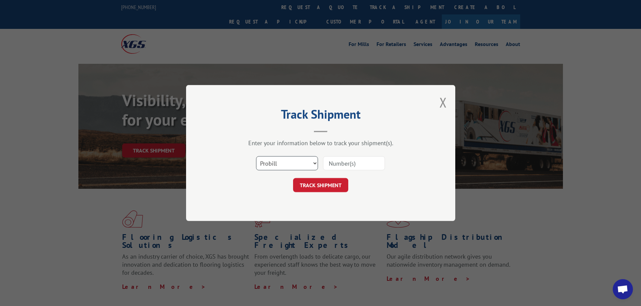 This screenshot has height=306, width=641. What do you see at coordinates (321, 143) in the screenshot?
I see `div: Enter your information below to track your shipment(s).` at bounding box center [321, 143].